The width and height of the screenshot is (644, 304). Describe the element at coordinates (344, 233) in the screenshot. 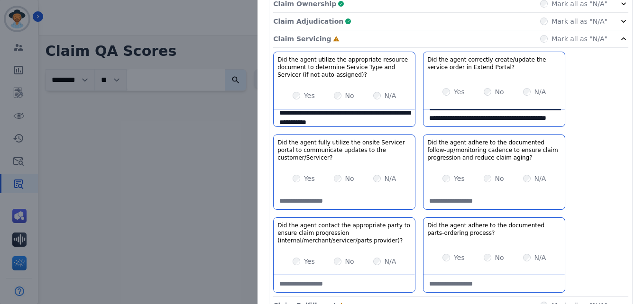

I see `h3: Did the agent contact the appropriate party to ensure claim progression (internal/merchant/servic...` at that location.